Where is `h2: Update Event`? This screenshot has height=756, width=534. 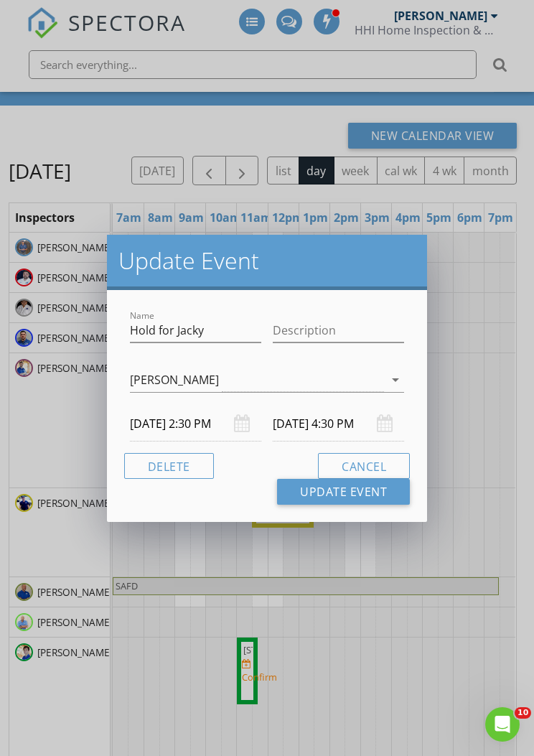
h2: Update Event is located at coordinates (267, 261).